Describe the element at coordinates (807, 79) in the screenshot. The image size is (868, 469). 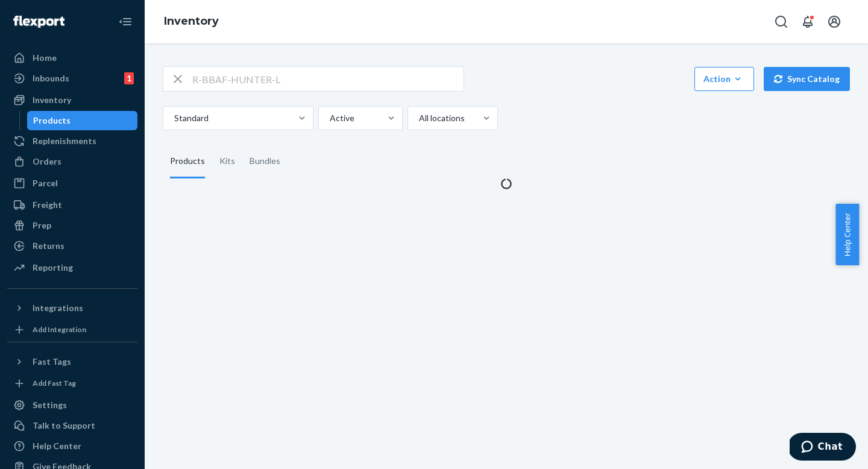
I see `button: Sync Catalog` at that location.